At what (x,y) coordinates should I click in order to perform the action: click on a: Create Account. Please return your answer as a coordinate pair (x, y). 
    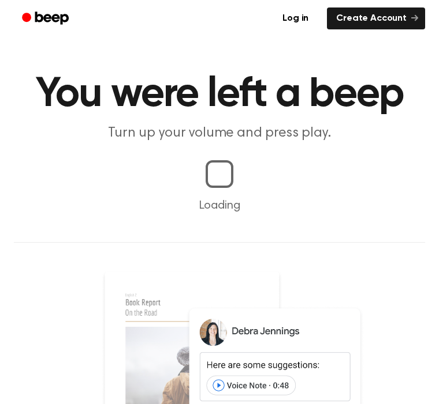
    Looking at the image, I should click on (376, 18).